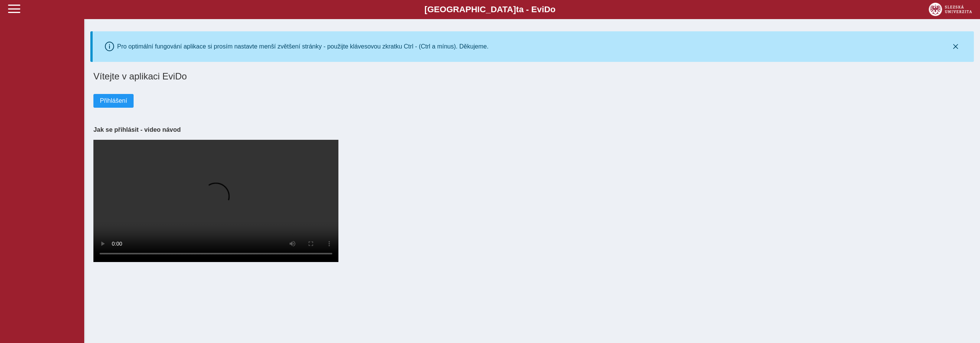 The image size is (980, 343). I want to click on span: o, so click(553, 10).